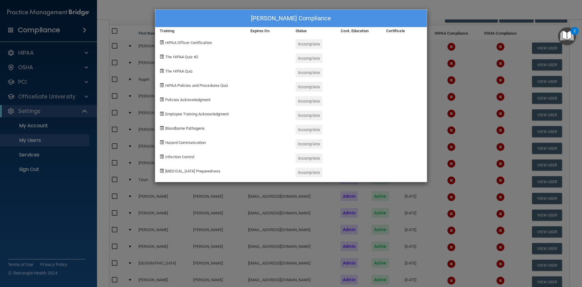 The height and width of the screenshot is (287, 582). I want to click on div: Certificate, so click(404, 31).